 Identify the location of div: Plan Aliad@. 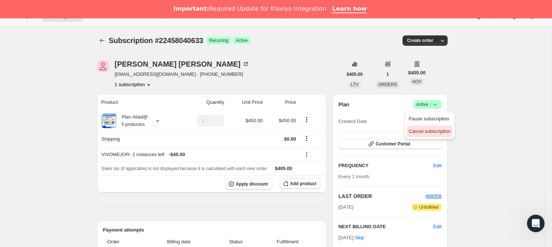
(132, 121).